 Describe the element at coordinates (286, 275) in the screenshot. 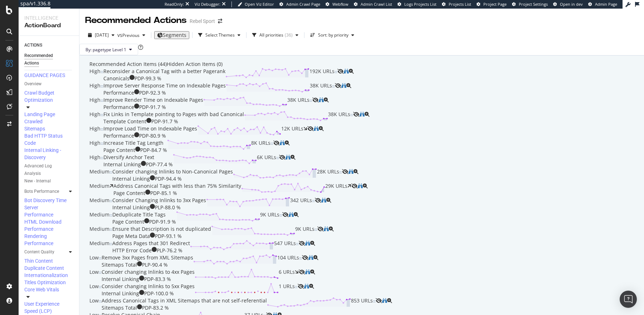

I see `span: 6 URLs` at that location.